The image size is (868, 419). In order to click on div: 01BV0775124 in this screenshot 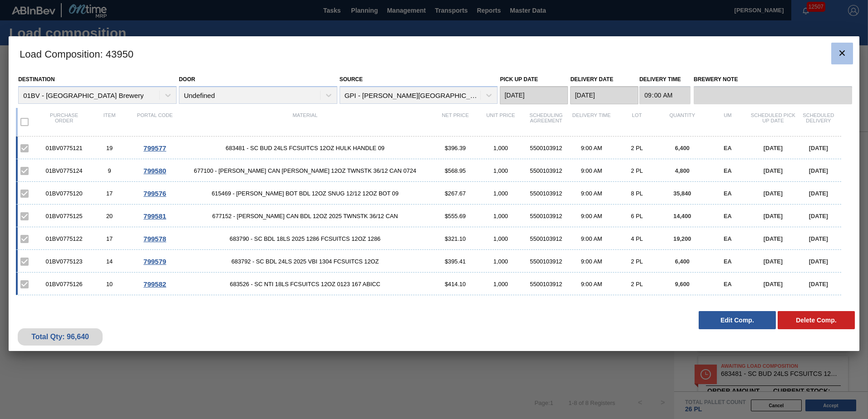, I will do `click(64, 170)`.